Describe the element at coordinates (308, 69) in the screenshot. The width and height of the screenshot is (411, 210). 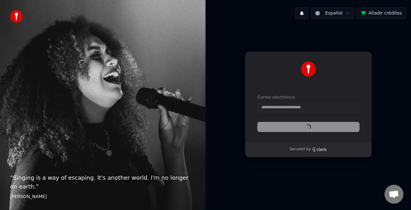
I see `img: Youka` at that location.